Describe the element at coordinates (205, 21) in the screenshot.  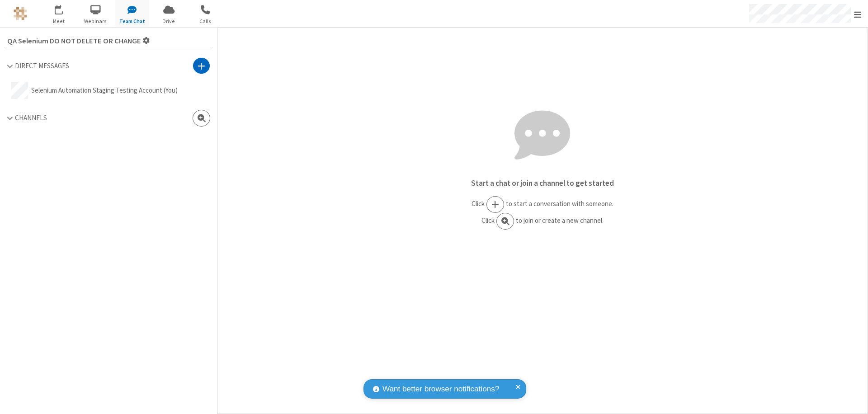
I see `span: Calls` at that location.